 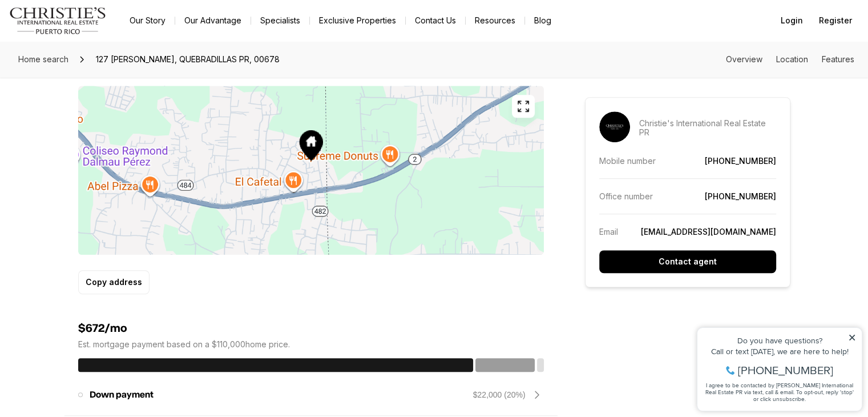 What do you see at coordinates (44, 59) in the screenshot?
I see `a: Home search` at bounding box center [44, 59].